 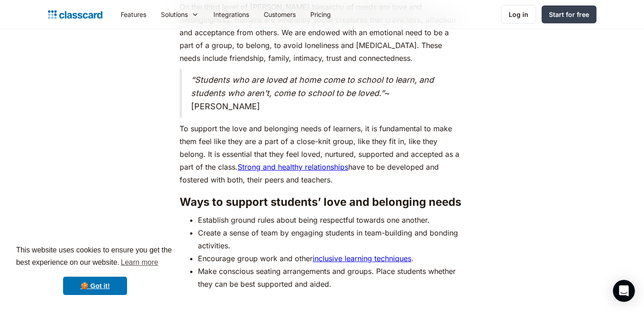 What do you see at coordinates (95, 270) in the screenshot?
I see `div: cookieconsent` at bounding box center [95, 270].